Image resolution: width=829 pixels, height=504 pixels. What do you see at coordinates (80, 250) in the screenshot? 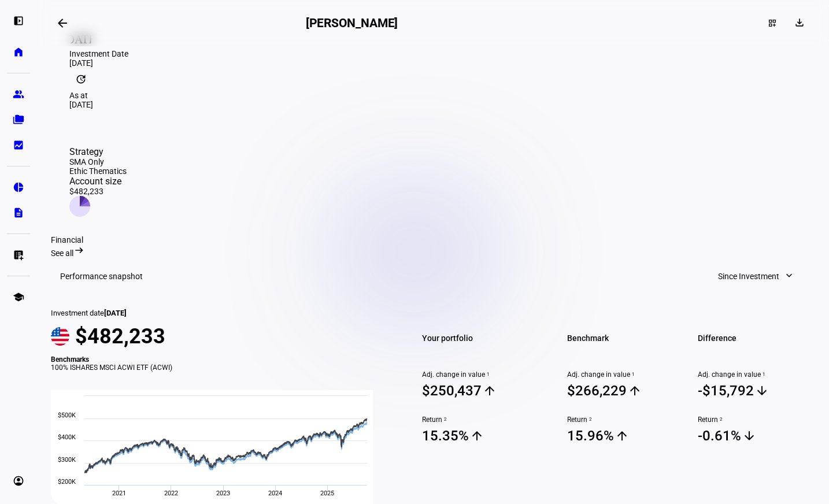
I see `mat-icon: arrow_right_alt` at bounding box center [80, 250].